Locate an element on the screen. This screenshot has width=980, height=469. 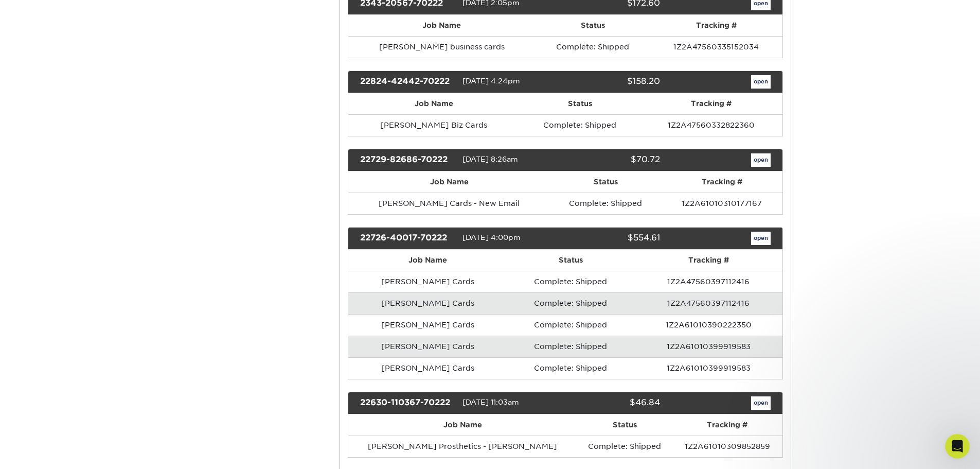
div: 22824-42442-70222 is located at coordinates (407, 82).